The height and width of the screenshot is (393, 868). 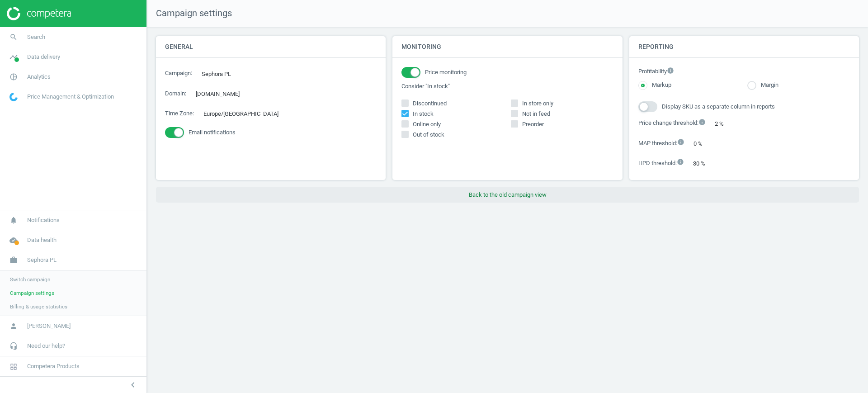 I want to click on div: Sephora PL, so click(x=220, y=74).